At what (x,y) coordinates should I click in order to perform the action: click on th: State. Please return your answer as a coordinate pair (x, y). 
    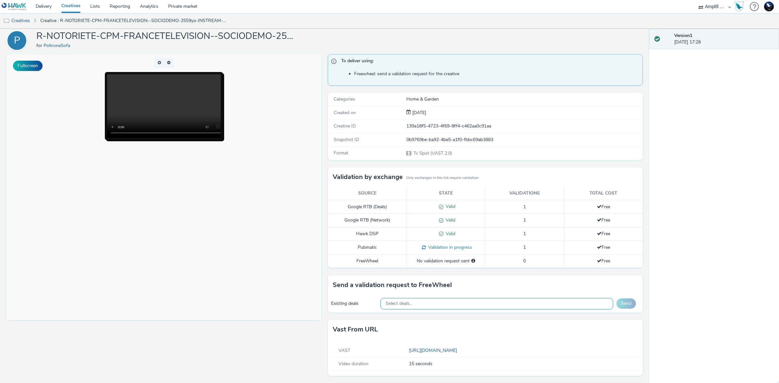
    Looking at the image, I should click on (446, 193).